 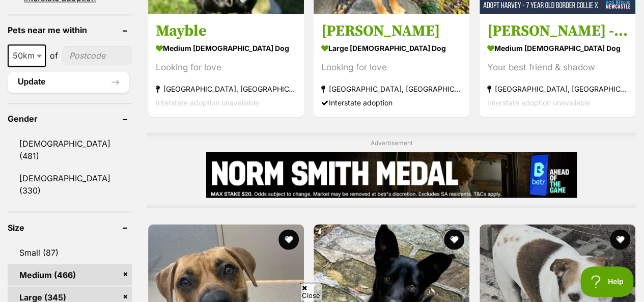 I want to click on span: Close, so click(x=311, y=291).